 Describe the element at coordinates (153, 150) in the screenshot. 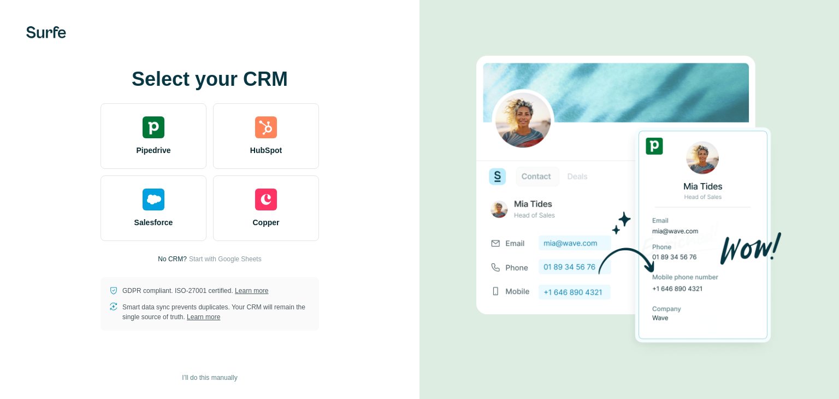

I see `span: Pipedrive` at that location.